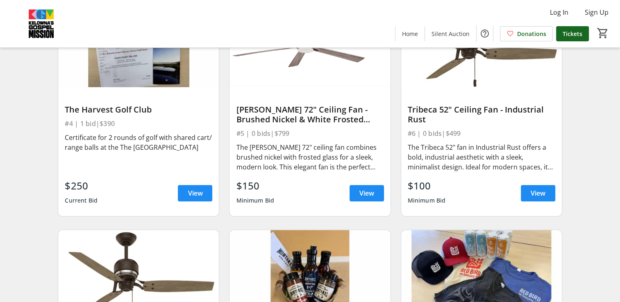 The height and width of the screenshot is (302, 620). Describe the element at coordinates (410, 34) in the screenshot. I see `span: Home` at that location.